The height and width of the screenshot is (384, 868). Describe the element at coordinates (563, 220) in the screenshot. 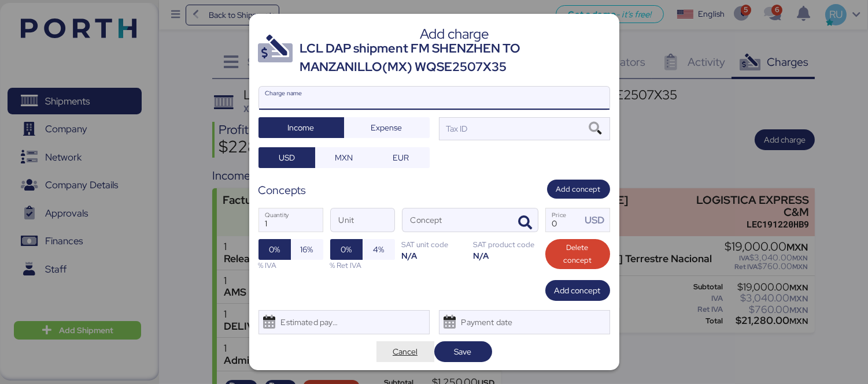

I see `input: Price` at that location.